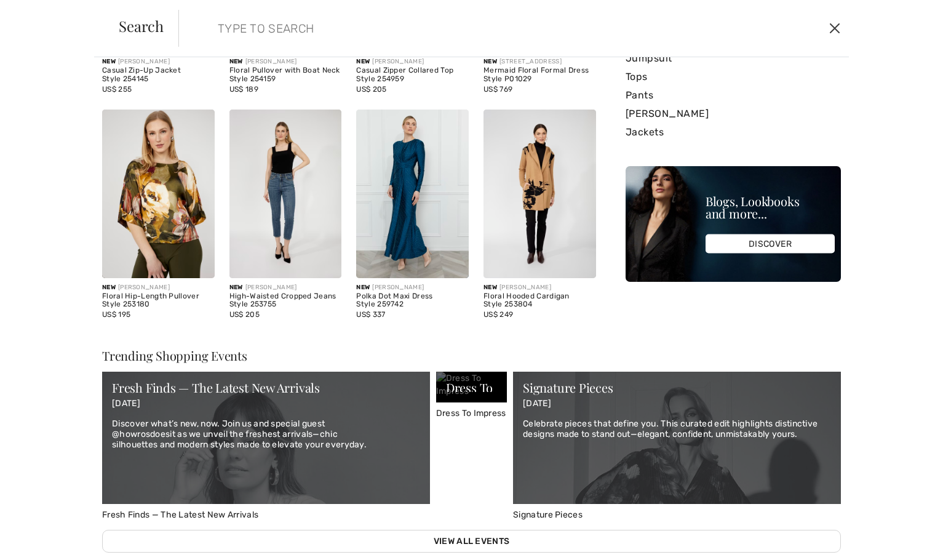  Describe the element at coordinates (158, 75) in the screenshot. I see `div: Casual Zip-Up Jacket Style 254145` at that location.